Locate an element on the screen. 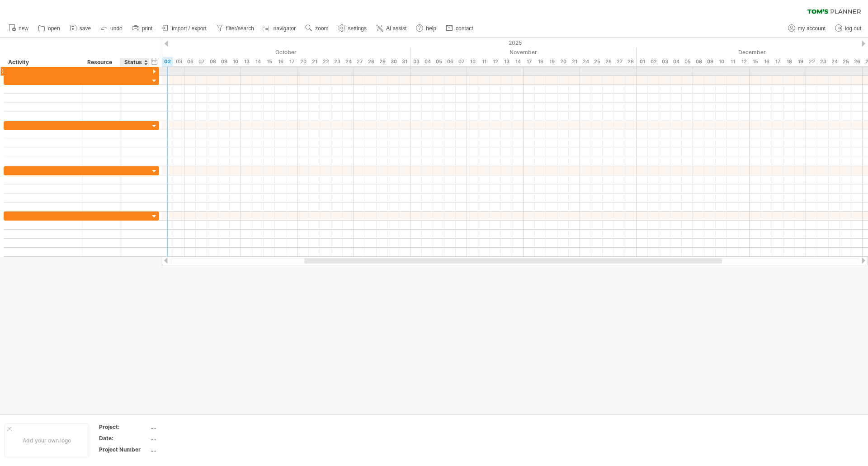 The height and width of the screenshot is (466, 868). div: Friday, 19 December 2025 is located at coordinates (801, 61).